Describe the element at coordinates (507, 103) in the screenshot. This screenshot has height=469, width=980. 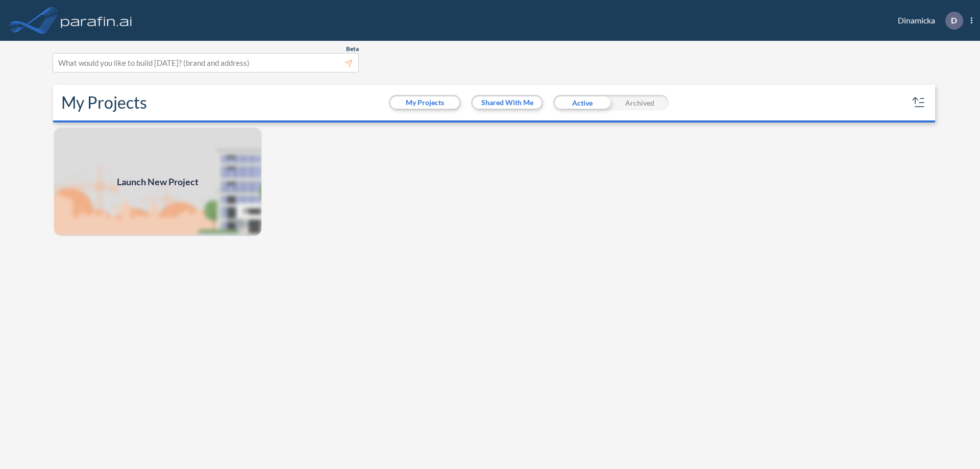
I see `button: Shared With Me` at that location.